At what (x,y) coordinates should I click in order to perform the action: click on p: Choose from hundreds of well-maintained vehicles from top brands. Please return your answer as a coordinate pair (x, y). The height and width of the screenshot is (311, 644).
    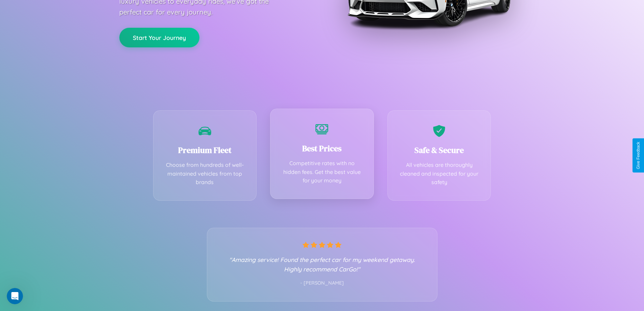
    Looking at the image, I should click on (205, 174).